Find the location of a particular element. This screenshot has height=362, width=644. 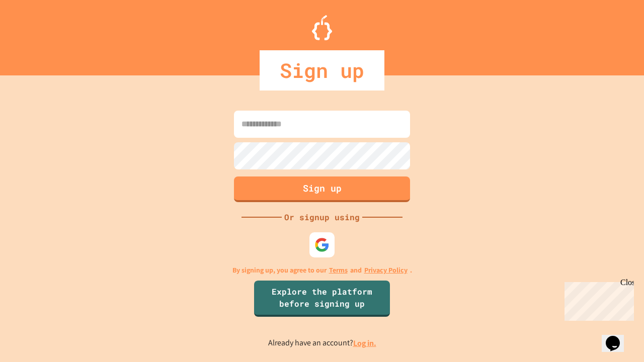

a: Explore the platform before signing up is located at coordinates (322, 299).